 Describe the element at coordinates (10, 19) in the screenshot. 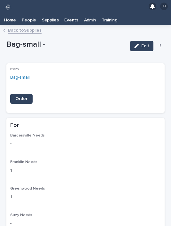

I see `a: Home` at that location.